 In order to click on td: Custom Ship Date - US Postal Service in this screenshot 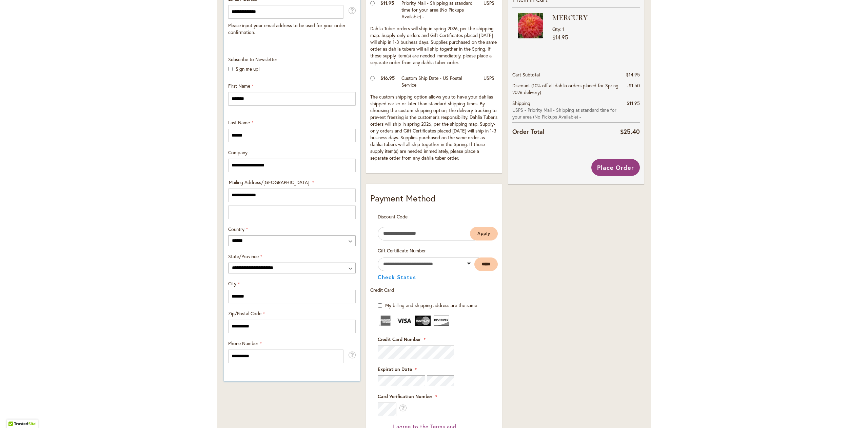, I will do `click(439, 82)`.